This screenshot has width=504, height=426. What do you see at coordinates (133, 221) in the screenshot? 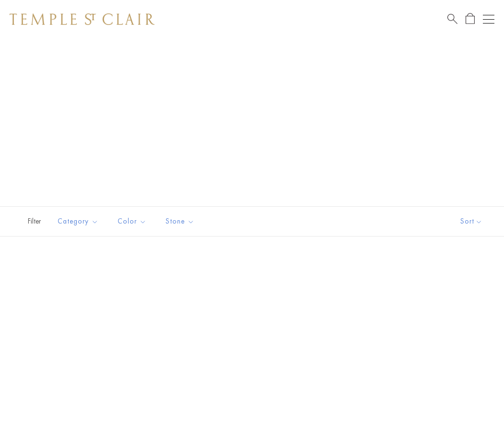
I see `span: Color` at bounding box center [133, 221].